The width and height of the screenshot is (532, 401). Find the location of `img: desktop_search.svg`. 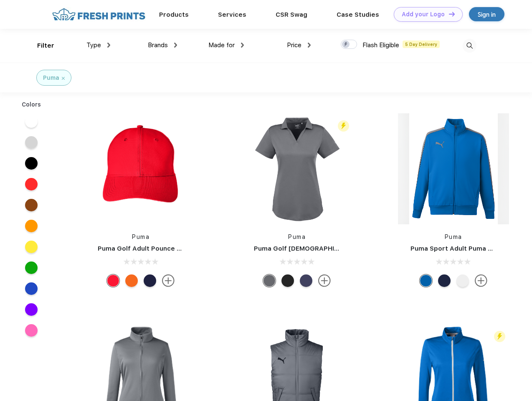

img: desktop_search.svg is located at coordinates (470, 46).